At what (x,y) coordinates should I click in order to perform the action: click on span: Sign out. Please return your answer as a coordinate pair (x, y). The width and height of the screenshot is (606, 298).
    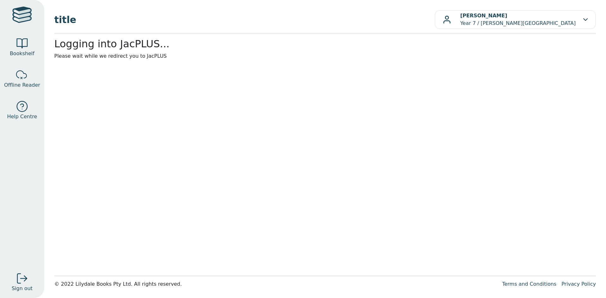
    Looking at the image, I should click on (22, 289).